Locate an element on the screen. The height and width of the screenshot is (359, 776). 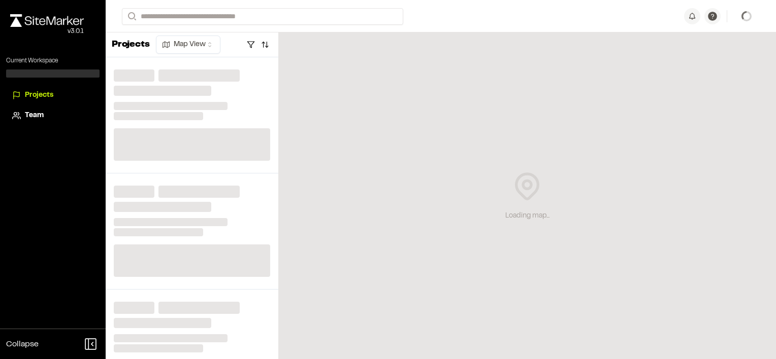
span: Collapse is located at coordinates (22, 345).